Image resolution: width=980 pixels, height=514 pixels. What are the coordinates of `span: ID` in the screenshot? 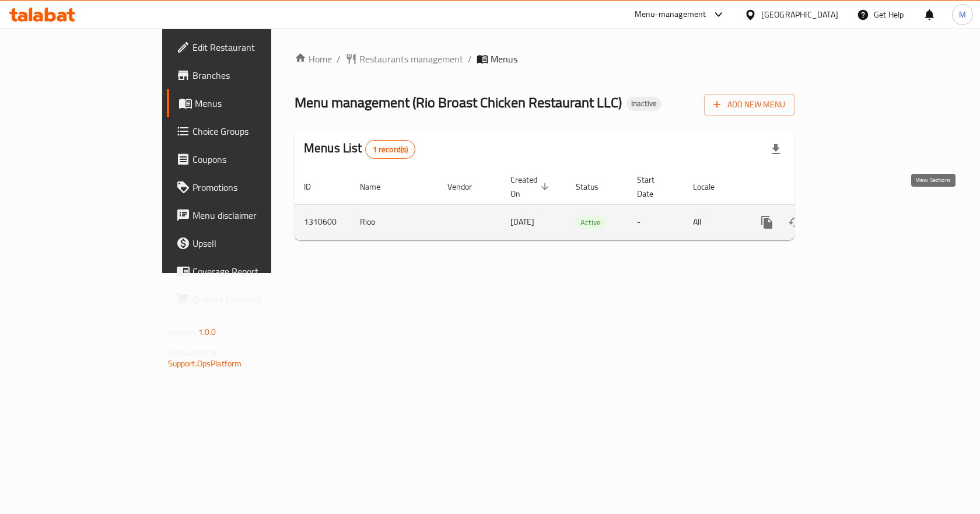 It's located at (315, 187).